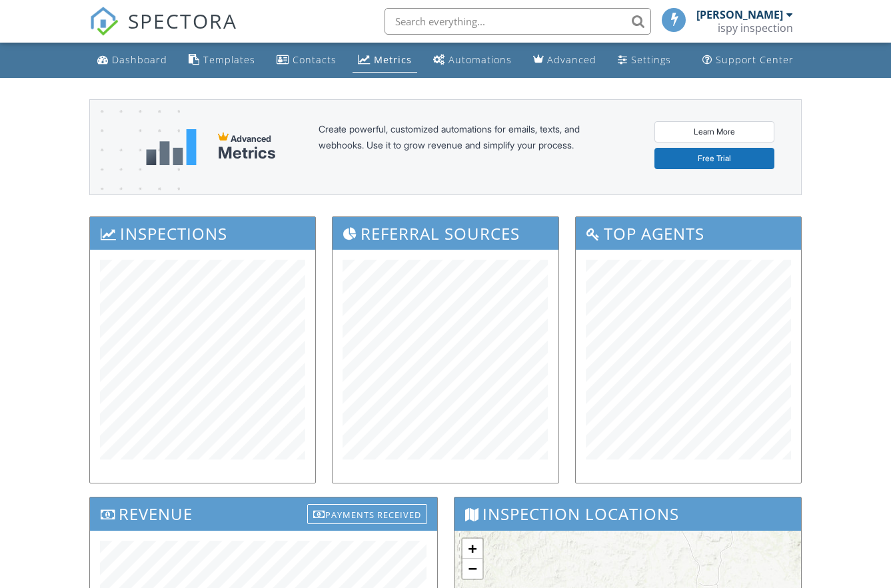 The image size is (891, 588). Describe the element at coordinates (222, 60) in the screenshot. I see `a: Templates` at that location.